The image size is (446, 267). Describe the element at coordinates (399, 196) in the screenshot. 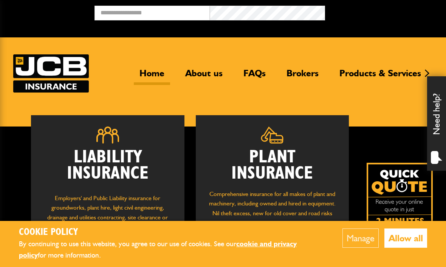

I see `a: Get your insurance quote isn just 2-minutes` at that location.